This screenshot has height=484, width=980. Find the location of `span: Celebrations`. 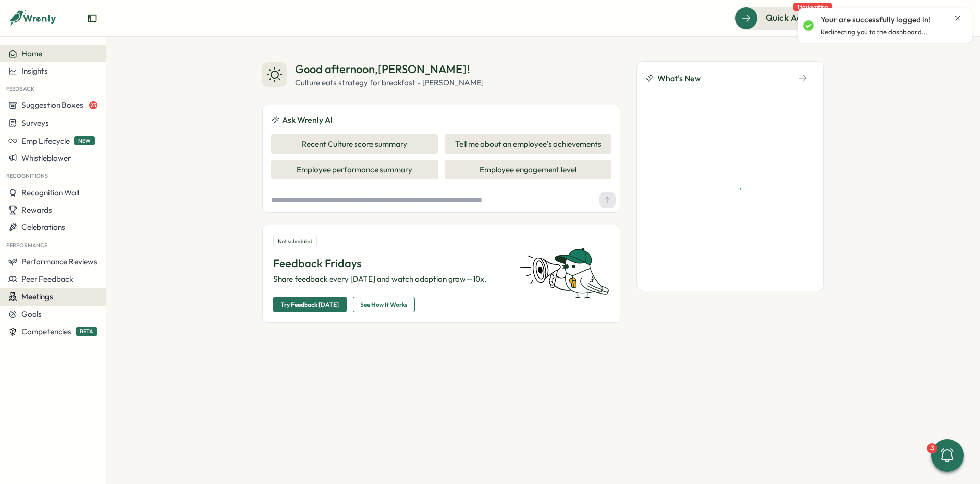

span: Celebrations is located at coordinates (44, 227).